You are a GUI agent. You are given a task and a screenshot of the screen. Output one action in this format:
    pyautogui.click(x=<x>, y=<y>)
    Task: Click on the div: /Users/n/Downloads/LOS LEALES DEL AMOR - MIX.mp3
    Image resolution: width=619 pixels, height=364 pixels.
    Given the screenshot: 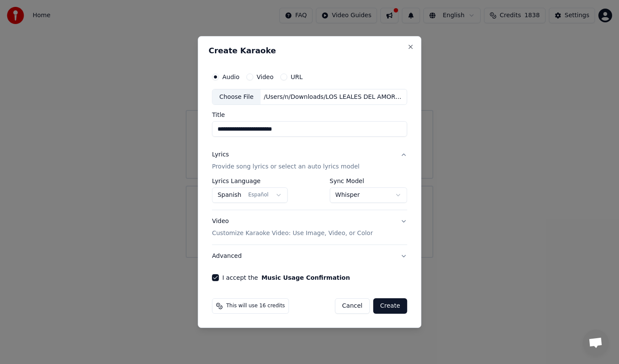 What is the action you would take?
    pyautogui.click(x=333, y=97)
    